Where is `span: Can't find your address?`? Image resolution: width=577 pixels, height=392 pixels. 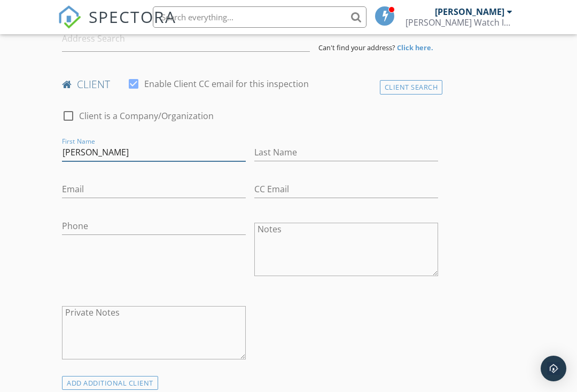 span: Can't find your address? is located at coordinates (357, 48).